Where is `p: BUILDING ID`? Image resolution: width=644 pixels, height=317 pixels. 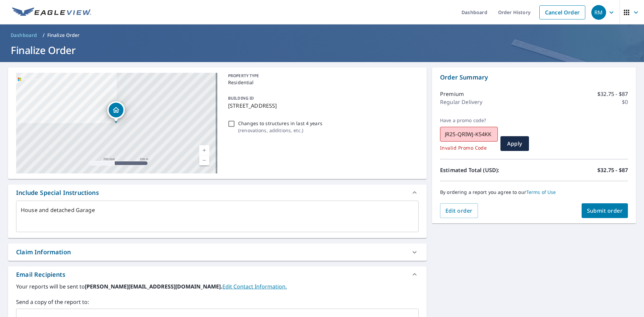 p: BUILDING ID is located at coordinates (241, 98).